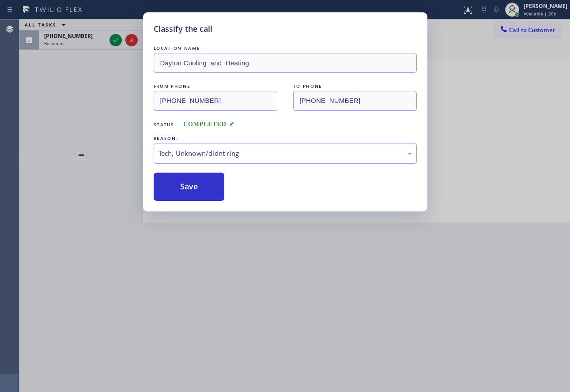 The image size is (570, 392). I want to click on h5: Classify the call, so click(182, 29).